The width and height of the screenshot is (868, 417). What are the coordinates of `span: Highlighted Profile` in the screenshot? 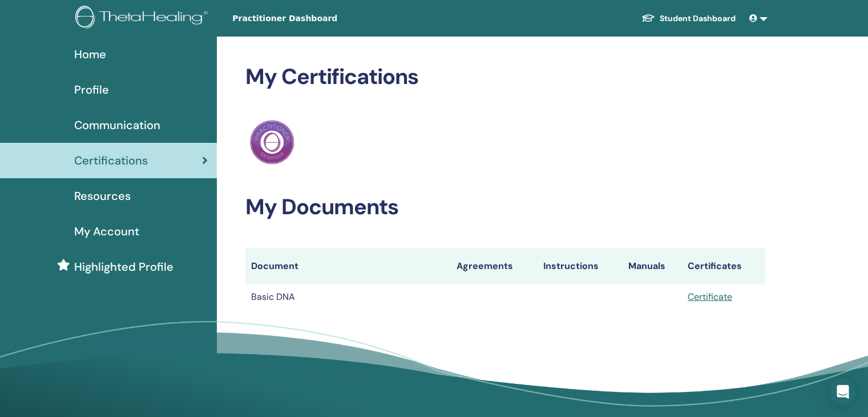 It's located at (124, 267).